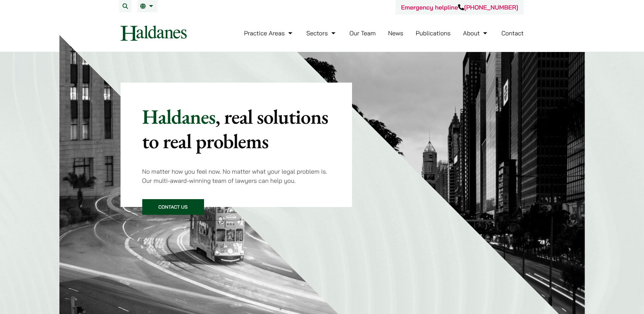 This screenshot has height=314, width=644. What do you see at coordinates (147, 6) in the screenshot?
I see `a: EN` at bounding box center [147, 6].